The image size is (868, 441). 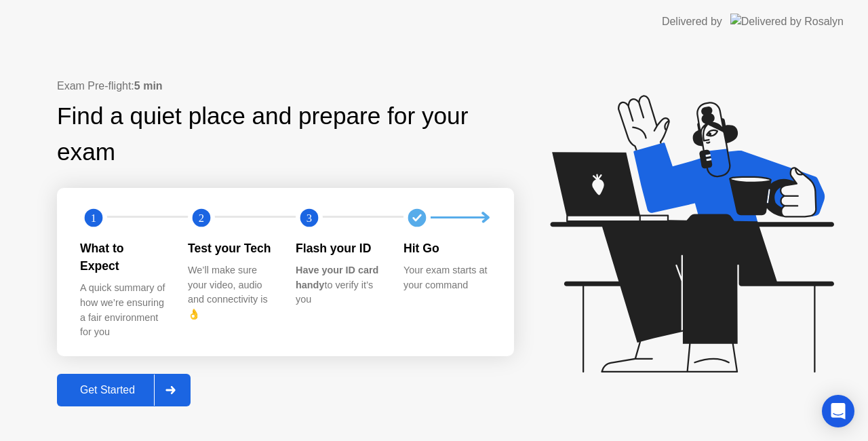 What do you see at coordinates (122, 258) in the screenshot?
I see `div: What to Expect` at bounding box center [122, 258].